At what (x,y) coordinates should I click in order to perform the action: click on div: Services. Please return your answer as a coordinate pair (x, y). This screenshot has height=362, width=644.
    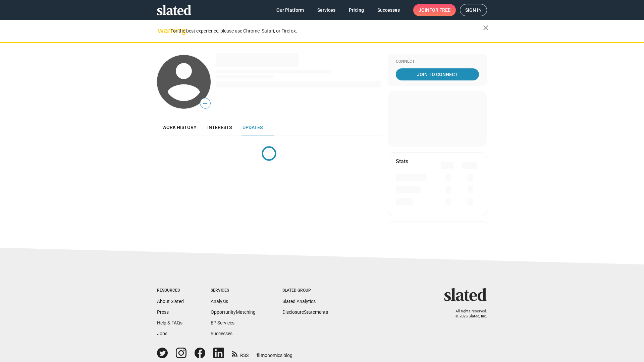
    Looking at the image, I should click on (233, 291).